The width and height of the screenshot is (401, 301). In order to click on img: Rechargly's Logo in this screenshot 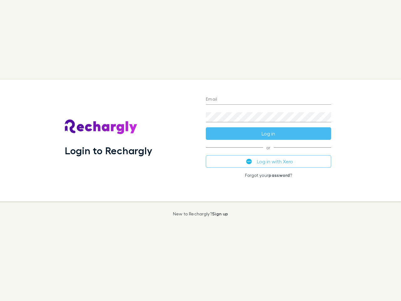, I will do `click(101, 127)`.